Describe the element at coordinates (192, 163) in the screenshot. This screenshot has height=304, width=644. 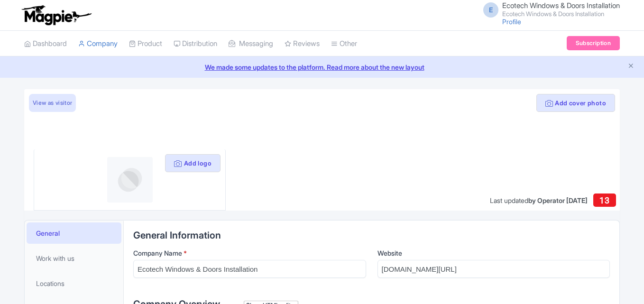
I see `button: Add logo` at that location.